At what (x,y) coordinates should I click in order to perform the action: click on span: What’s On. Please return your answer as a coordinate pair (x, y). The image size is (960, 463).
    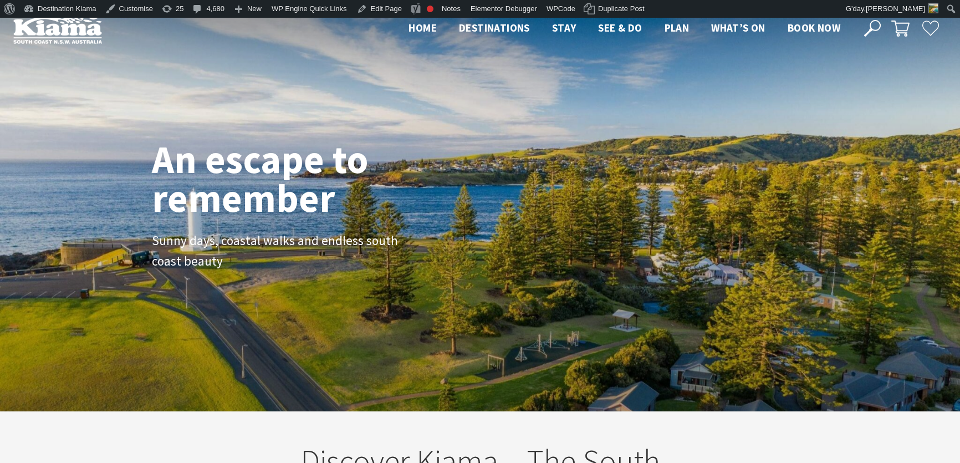
    Looking at the image, I should click on (738, 28).